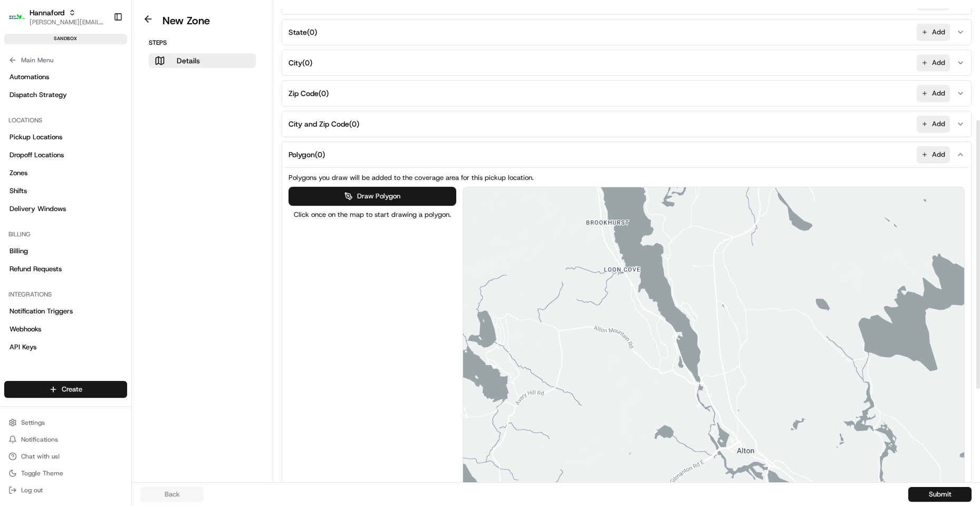  What do you see at coordinates (66, 60) in the screenshot?
I see `button: Main Menu` at bounding box center [66, 60].